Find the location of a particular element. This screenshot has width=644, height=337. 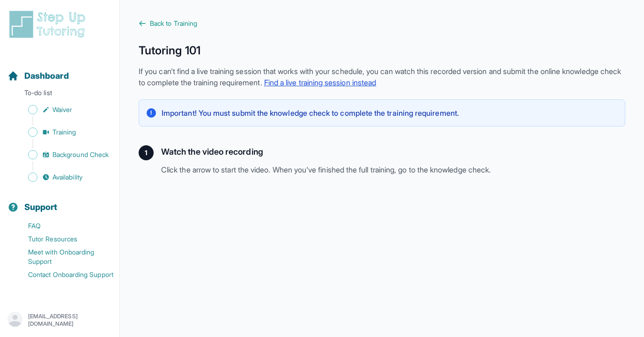

span: Support is located at coordinates (40, 207).